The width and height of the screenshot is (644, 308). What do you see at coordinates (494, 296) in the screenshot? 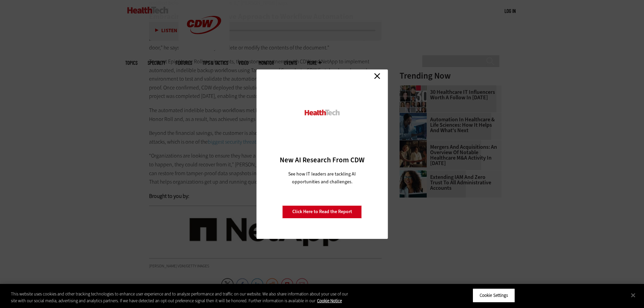
I see `button: Cookie Settings` at bounding box center [494, 296].